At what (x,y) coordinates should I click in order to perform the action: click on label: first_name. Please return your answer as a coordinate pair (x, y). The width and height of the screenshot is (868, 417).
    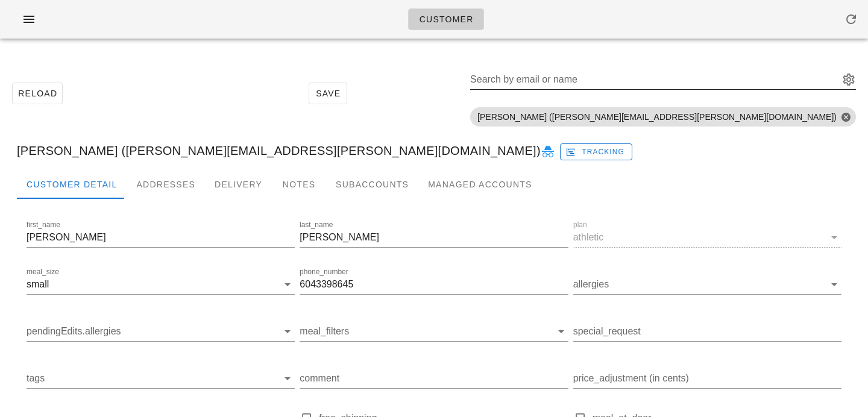
    Looking at the image, I should click on (43, 225).